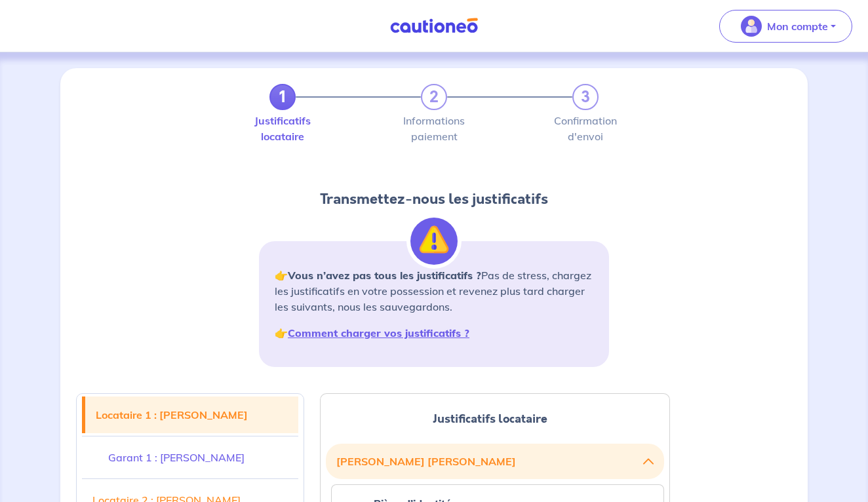 This screenshot has width=868, height=502. What do you see at coordinates (434, 241) in the screenshot?
I see `img: illu_alert.svg` at bounding box center [434, 241].